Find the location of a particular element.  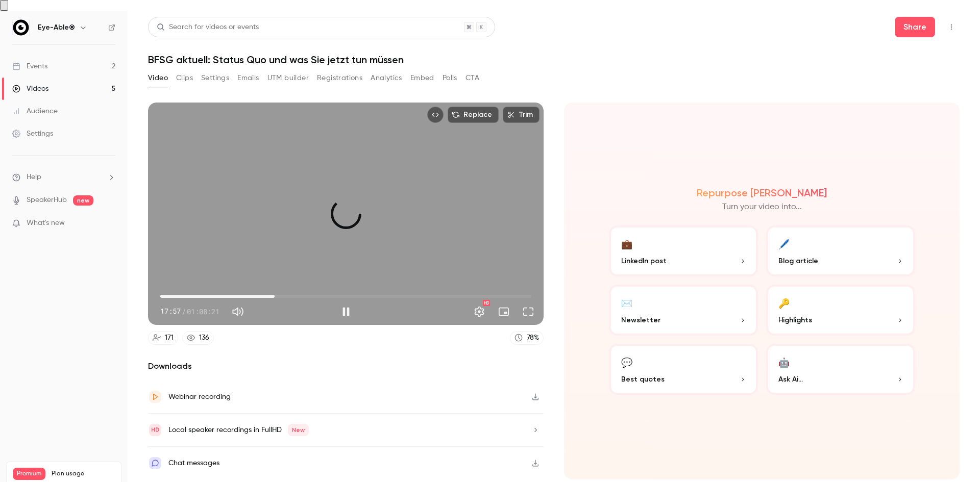

span: Newsletter is located at coordinates (641, 320).